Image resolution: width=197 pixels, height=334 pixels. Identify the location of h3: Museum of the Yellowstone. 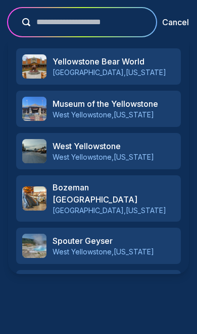
(113, 104).